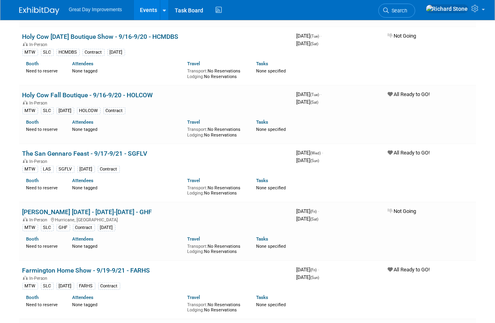 The width and height of the screenshot is (495, 323). Describe the element at coordinates (95, 10) in the screenshot. I see `span: Great Day Improvements` at that location.